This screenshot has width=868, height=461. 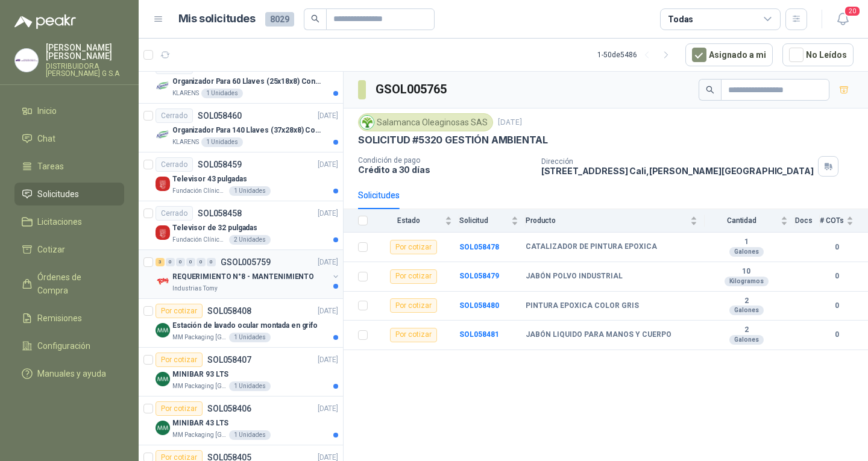 I want to click on div: 2 Unidades, so click(x=250, y=240).